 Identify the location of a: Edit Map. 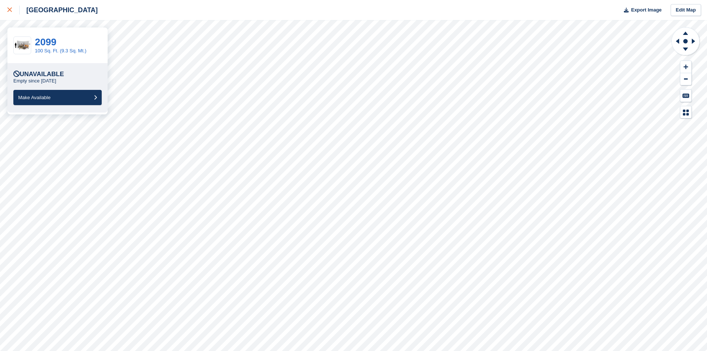
(686, 10).